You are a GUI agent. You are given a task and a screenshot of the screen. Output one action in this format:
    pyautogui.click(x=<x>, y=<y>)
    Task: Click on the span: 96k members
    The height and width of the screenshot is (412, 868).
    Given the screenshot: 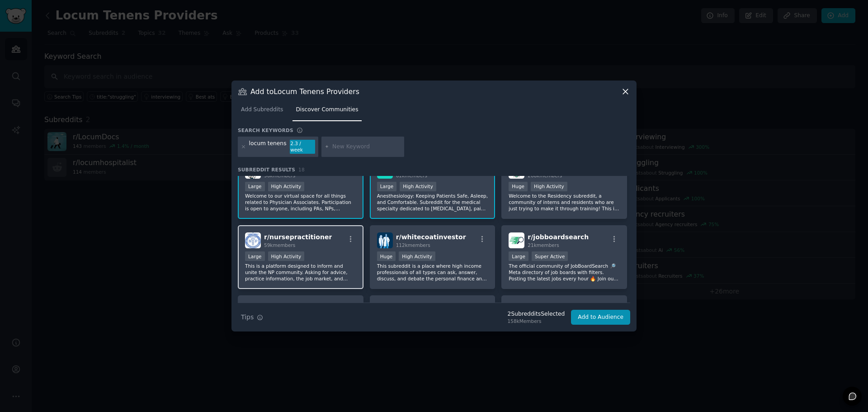 What is the action you would take?
    pyautogui.click(x=280, y=175)
    